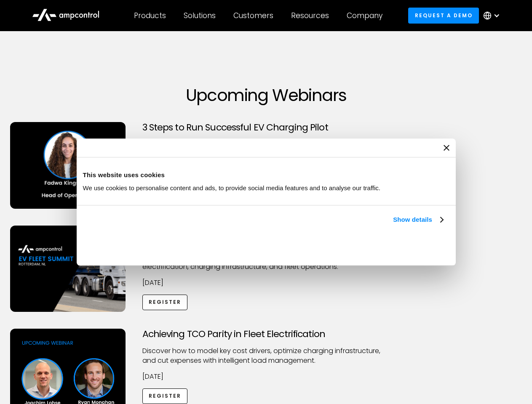 The height and width of the screenshot is (404, 532). Describe the element at coordinates (443, 15) in the screenshot. I see `a: Request a demo` at that location.